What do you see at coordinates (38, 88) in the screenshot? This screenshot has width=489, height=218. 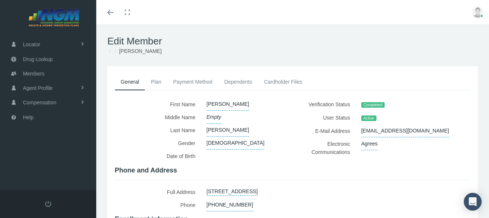 I see `span: Agent Profile` at bounding box center [38, 88].